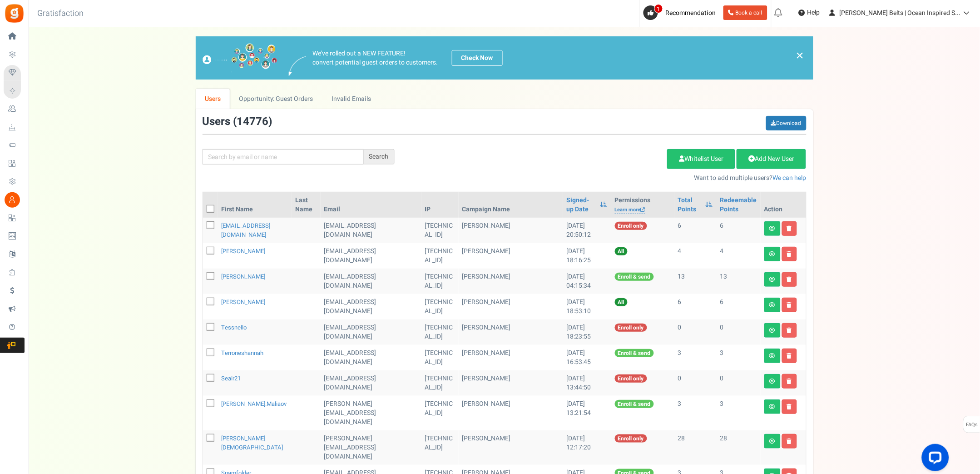 This screenshot has height=474, width=980. Describe the element at coordinates (695, 447) in the screenshot. I see `td: 28` at that location.